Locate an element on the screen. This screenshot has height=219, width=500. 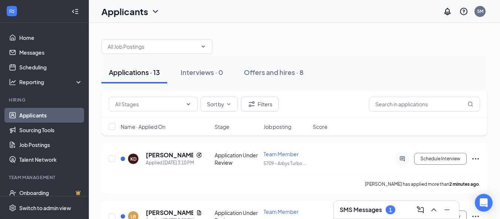
svg: Filter is located at coordinates (252, 104).